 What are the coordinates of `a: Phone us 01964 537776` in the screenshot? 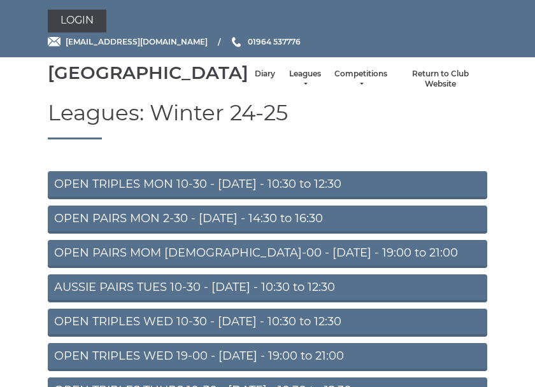 It's located at (265, 41).